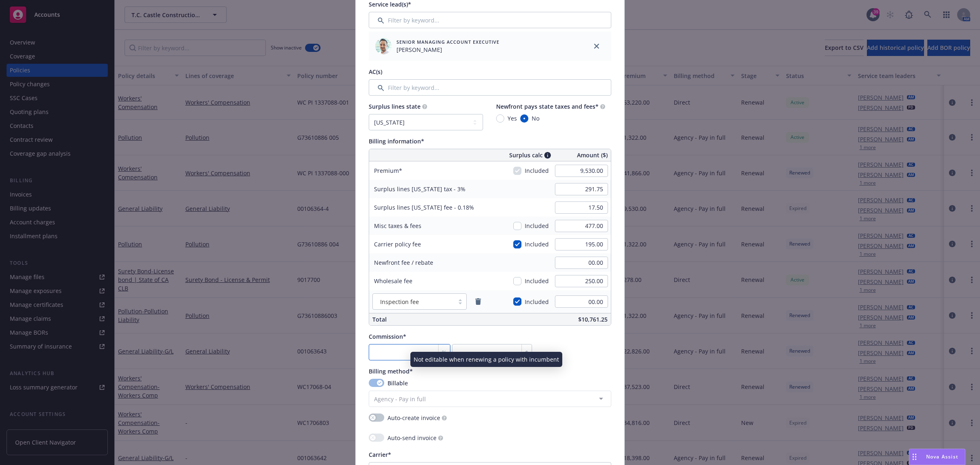 The height and width of the screenshot is (465, 980). What do you see at coordinates (478, 302) in the screenshot?
I see `a: remove` at bounding box center [478, 302].